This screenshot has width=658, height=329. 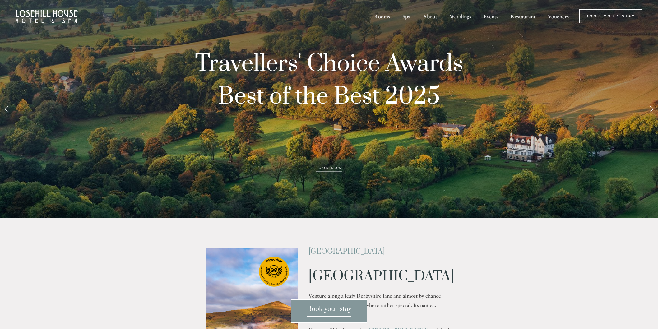 I want to click on a: Next Slide, so click(x=651, y=109).